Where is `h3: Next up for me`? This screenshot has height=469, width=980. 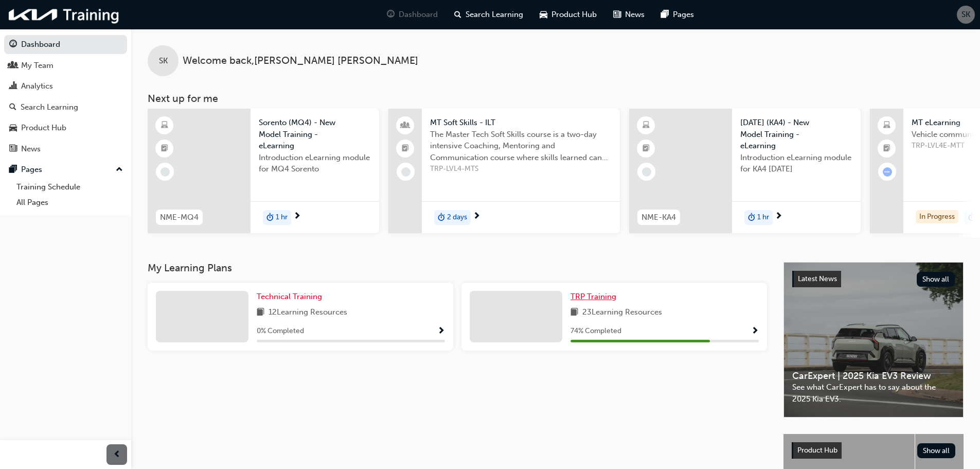
h3: Next up for me is located at coordinates (556, 98).